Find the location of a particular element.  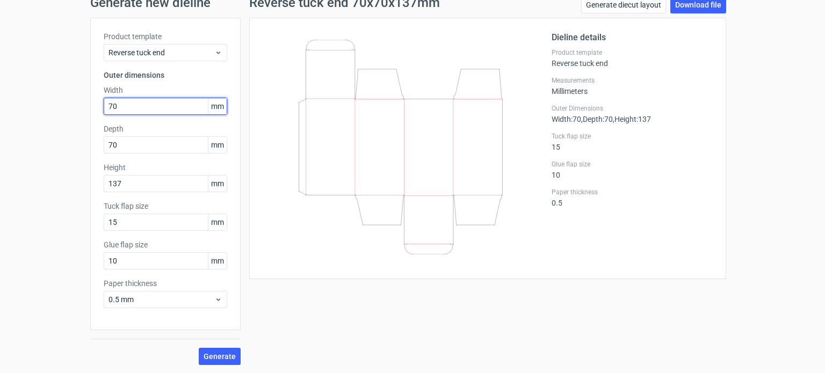

div: Millimeters is located at coordinates (632, 86).